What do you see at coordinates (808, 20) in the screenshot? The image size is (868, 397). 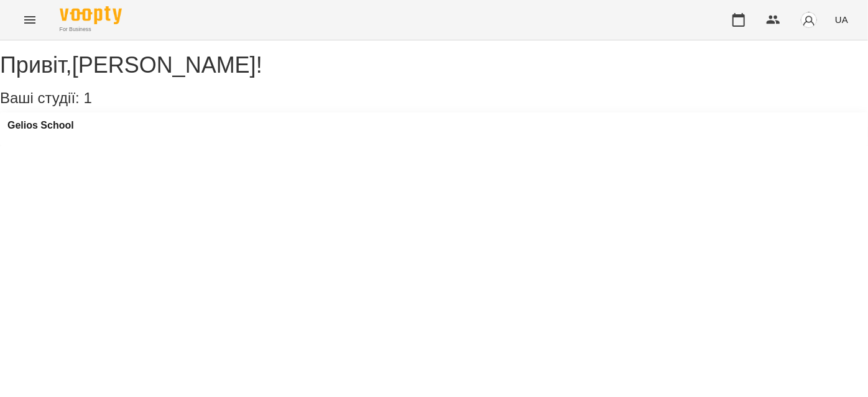 I see `img: avatar_s.png` at bounding box center [808, 20].